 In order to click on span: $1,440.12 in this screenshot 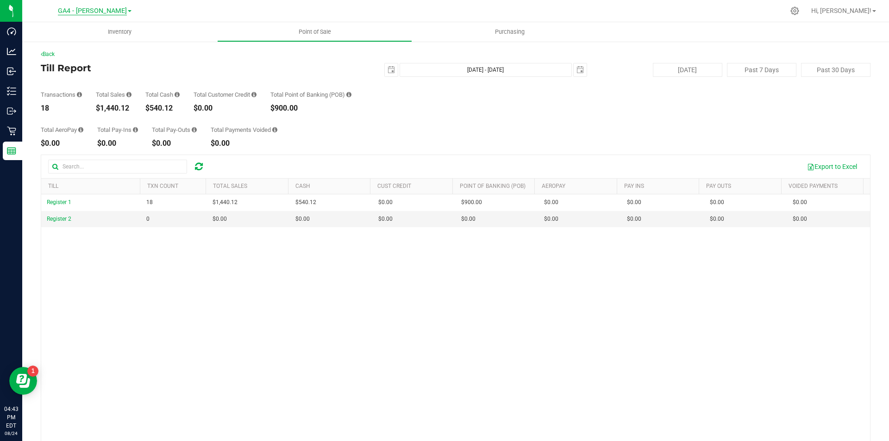, I will do `click(225, 202)`.